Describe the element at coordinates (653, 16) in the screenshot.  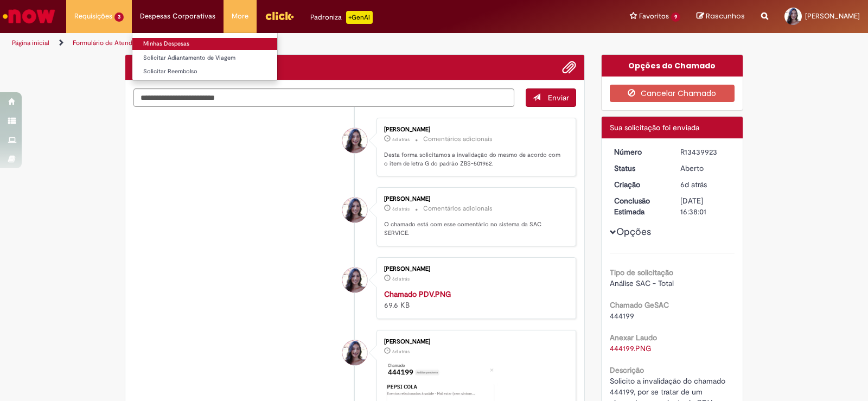
I see `span: Favoritos` at that location.